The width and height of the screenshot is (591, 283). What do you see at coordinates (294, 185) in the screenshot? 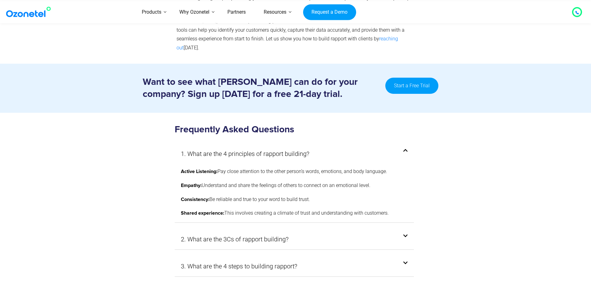
I see `p: Understand and share the feelings of others to connect on an emotional level.` at bounding box center [294, 185].